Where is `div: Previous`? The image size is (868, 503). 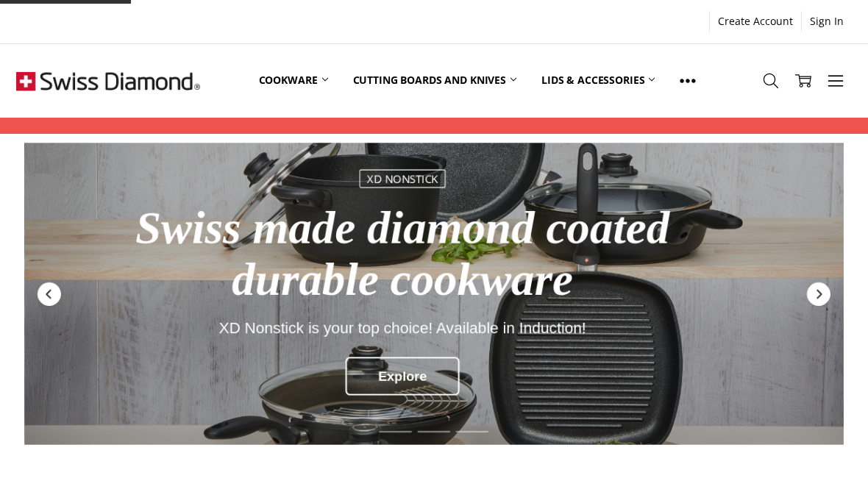 div: Previous is located at coordinates (49, 294).